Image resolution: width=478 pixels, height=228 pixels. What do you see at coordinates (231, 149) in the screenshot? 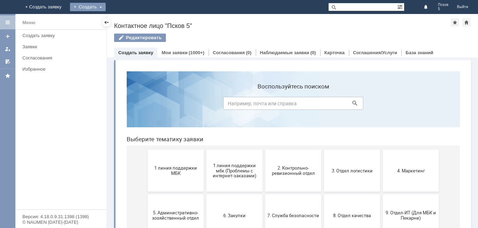
I see `span: 8. Отдел качества` at bounding box center [231, 149].